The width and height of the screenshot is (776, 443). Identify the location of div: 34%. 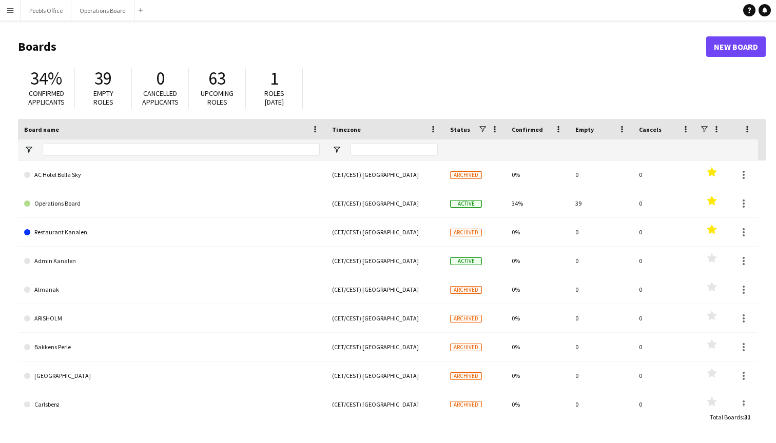
(537, 203).